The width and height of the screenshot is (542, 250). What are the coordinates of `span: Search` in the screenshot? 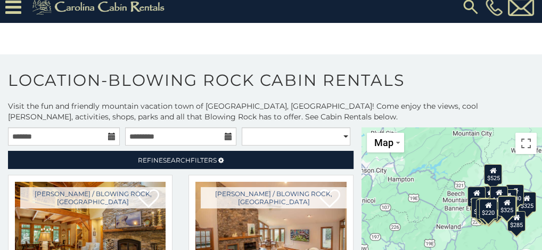 It's located at (177, 160).